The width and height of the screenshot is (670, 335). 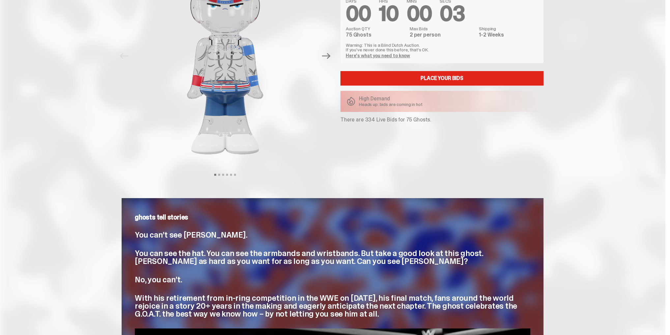 I want to click on dt: Shipping, so click(x=509, y=29).